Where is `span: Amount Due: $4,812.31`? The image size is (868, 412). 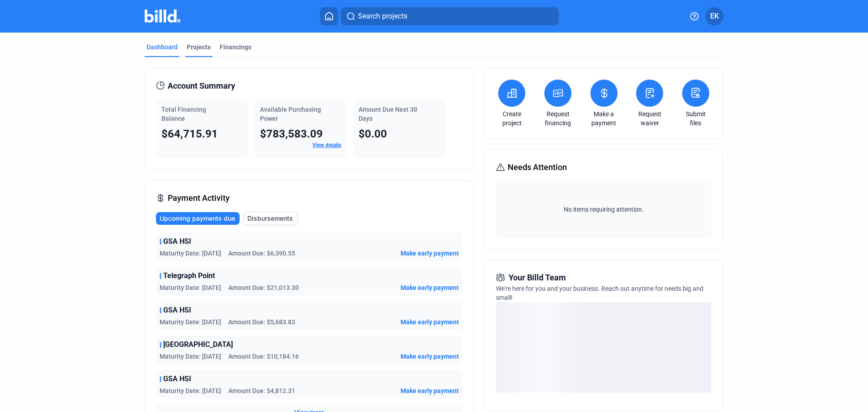 span: Amount Due: $4,812.31 is located at coordinates (262, 391).